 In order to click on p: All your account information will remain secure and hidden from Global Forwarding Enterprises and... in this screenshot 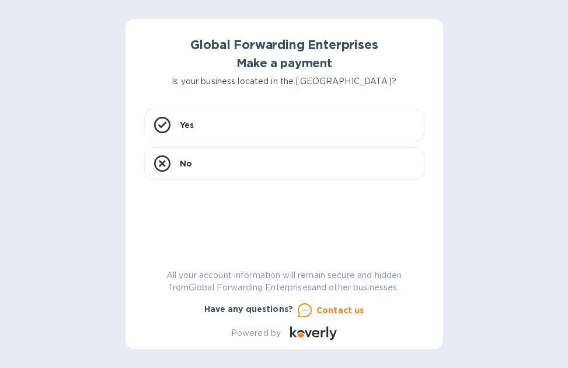, I will do `click(284, 281)`.